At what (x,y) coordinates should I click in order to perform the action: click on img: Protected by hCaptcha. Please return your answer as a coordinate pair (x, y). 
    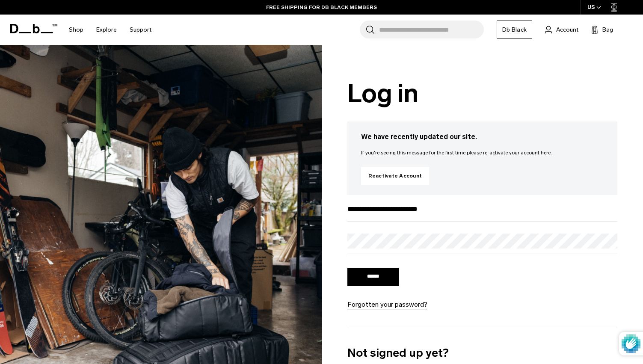
    Looking at the image, I should click on (631, 343).